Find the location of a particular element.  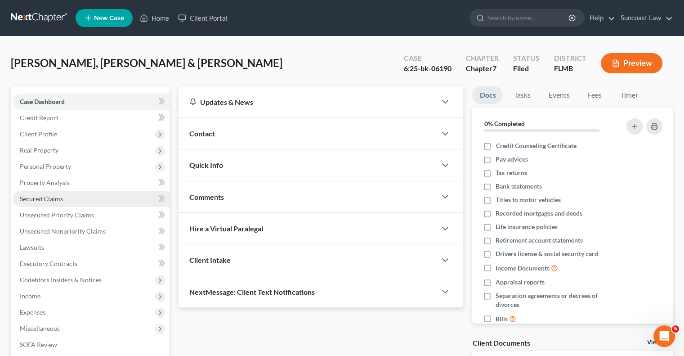

a: Events is located at coordinates (559, 95).